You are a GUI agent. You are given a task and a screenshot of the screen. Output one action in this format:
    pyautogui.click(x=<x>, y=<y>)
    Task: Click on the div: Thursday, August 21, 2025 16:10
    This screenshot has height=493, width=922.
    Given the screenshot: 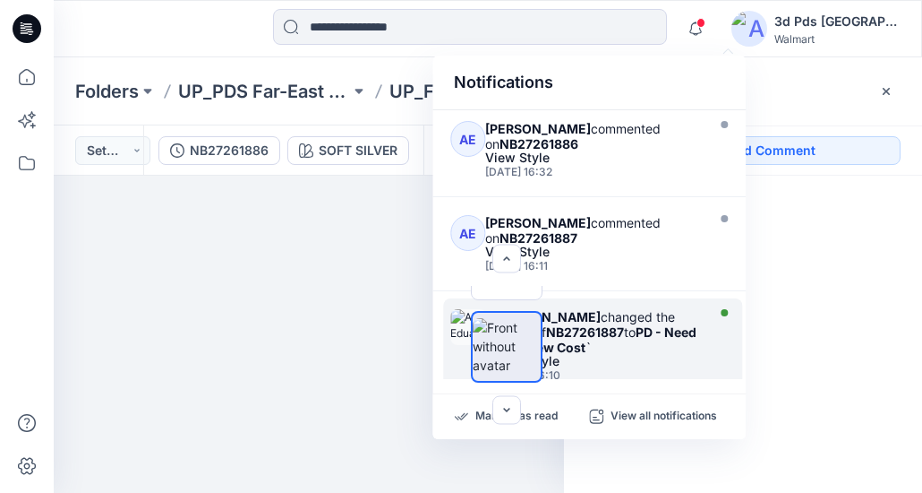 What is the action you would take?
    pyautogui.click(x=598, y=375)
    